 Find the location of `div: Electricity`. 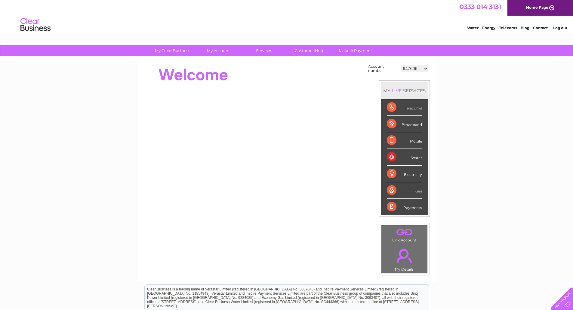

div: Electricity is located at coordinates (405, 174).